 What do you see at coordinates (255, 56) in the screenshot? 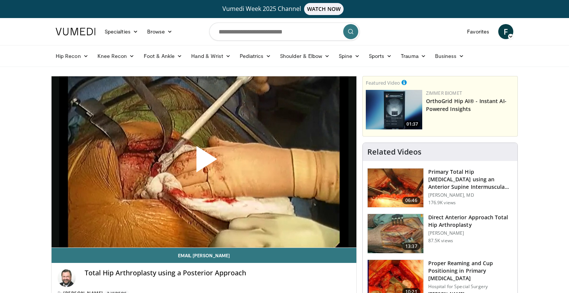
I see `a: Pediatrics` at bounding box center [255, 56].